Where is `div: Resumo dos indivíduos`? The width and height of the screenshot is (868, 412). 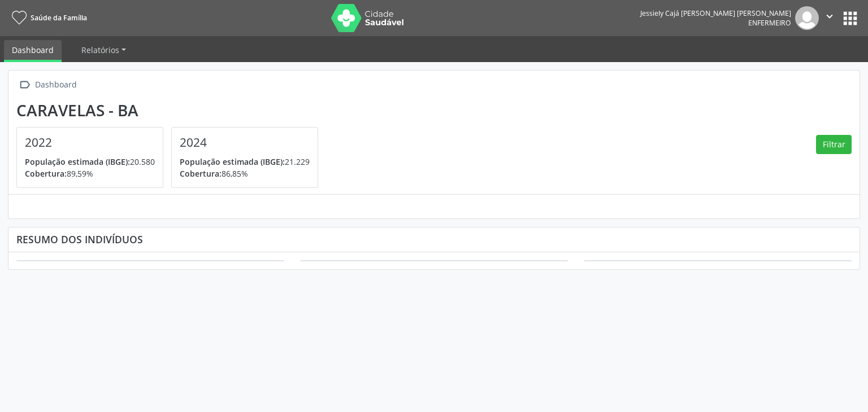
div: Resumo dos indivíduos is located at coordinates (434, 239).